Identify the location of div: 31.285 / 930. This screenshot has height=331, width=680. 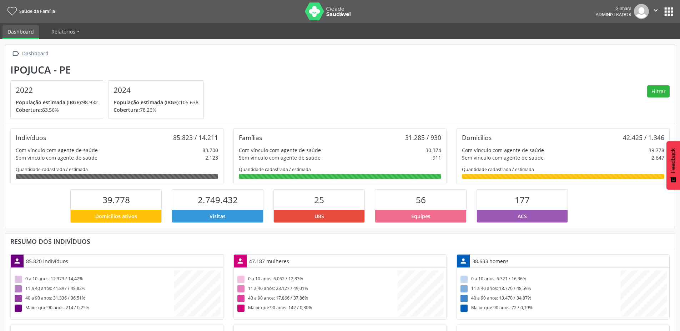
(423, 137).